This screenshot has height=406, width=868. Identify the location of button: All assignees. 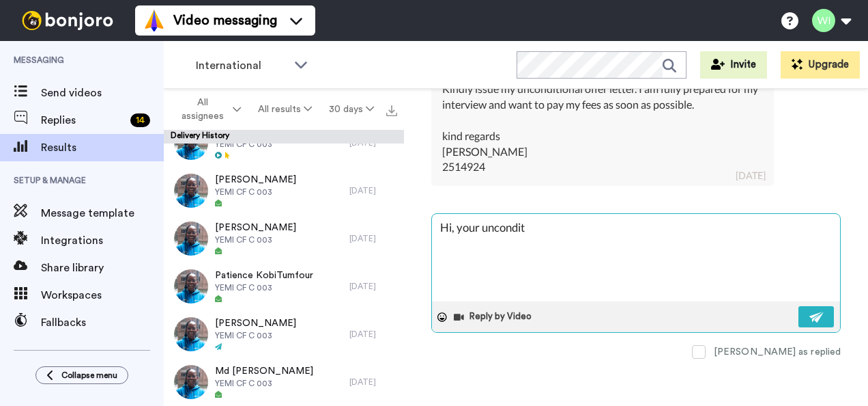
(208, 109).